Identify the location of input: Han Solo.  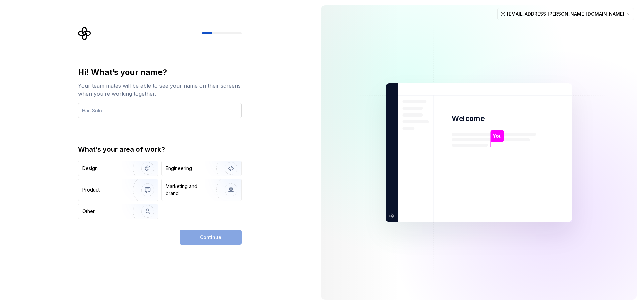
(160, 110).